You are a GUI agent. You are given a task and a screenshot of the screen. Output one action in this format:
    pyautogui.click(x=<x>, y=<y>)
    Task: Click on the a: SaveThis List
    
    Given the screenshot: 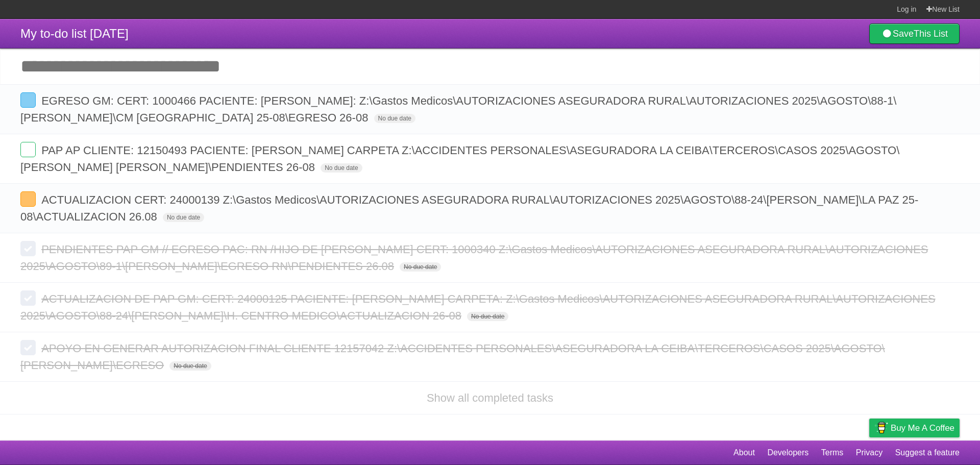 What is the action you would take?
    pyautogui.click(x=915, y=34)
    